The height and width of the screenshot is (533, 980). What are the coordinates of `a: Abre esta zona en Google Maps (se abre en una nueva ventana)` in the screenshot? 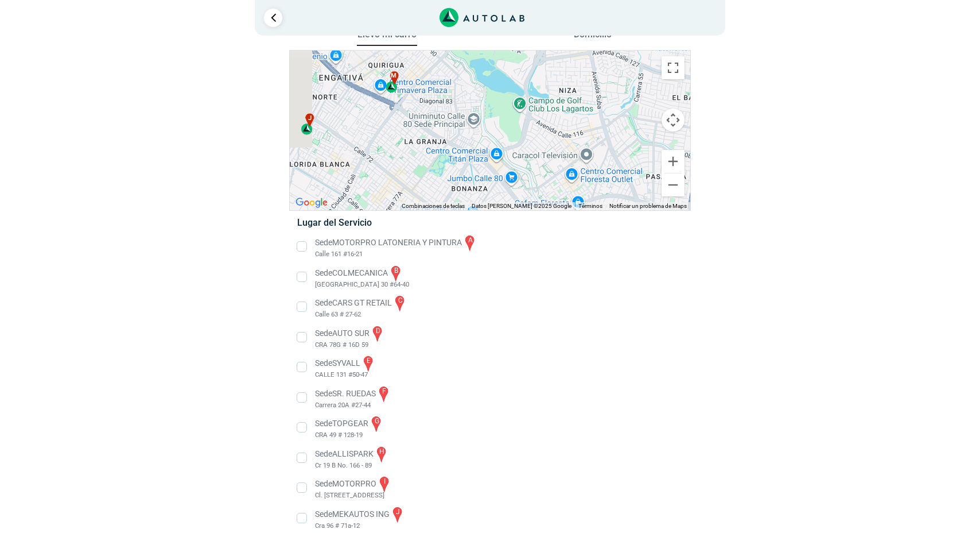 It's located at (311, 202).